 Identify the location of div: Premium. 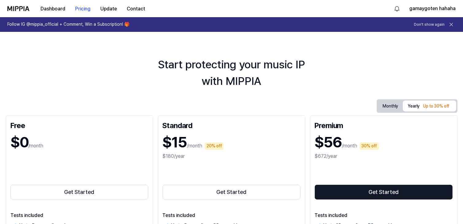
(384, 125).